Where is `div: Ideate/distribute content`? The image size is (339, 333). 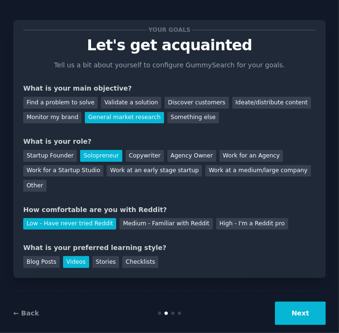 div: Ideate/distribute content is located at coordinates (272, 103).